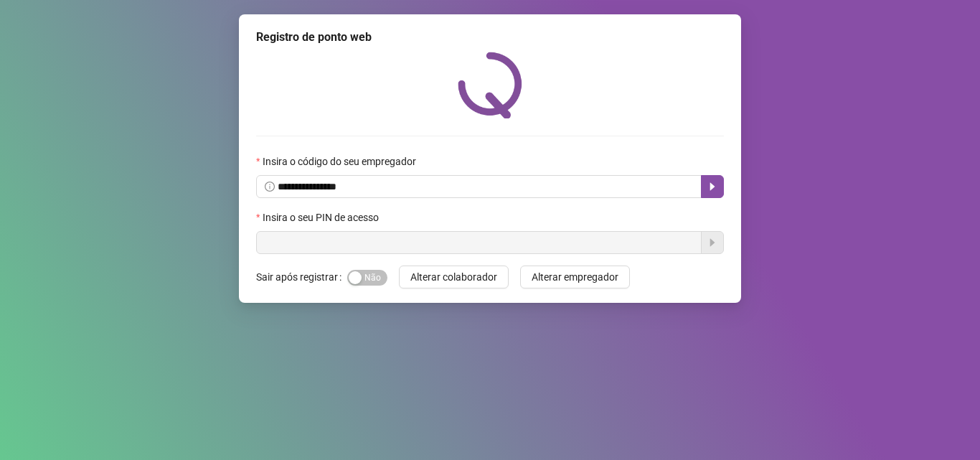 The width and height of the screenshot is (980, 460). I want to click on span: Alterar colaborador, so click(453, 277).